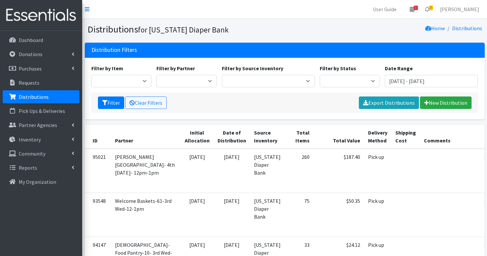 This screenshot has height=256, width=487. Describe the element at coordinates (427, 9) in the screenshot. I see `a: 5` at that location.